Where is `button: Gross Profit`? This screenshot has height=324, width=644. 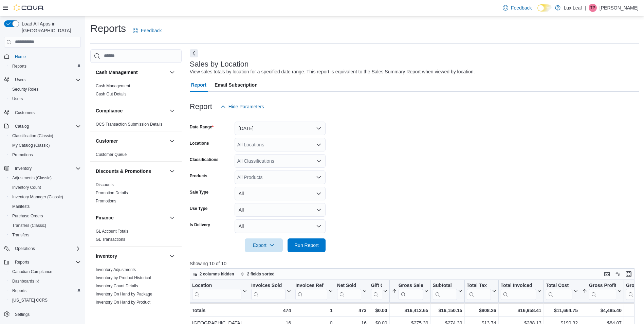
button: Gross Profit is located at coordinates (602, 291).